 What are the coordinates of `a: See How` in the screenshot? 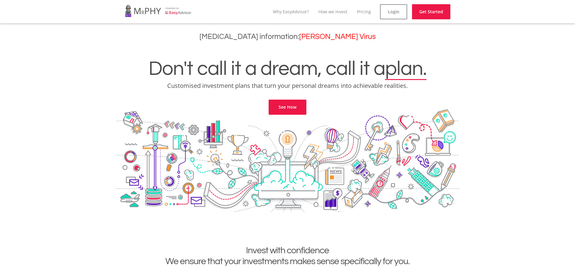 It's located at (287, 107).